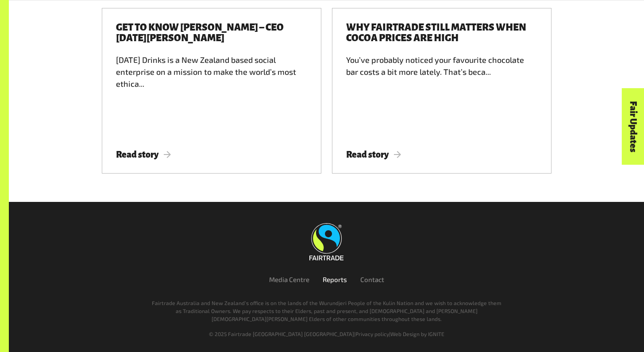 Image resolution: width=644 pixels, height=352 pixels. Describe the element at coordinates (327, 311) in the screenshot. I see `p: Fairtrade Australia and New Zealand’s office is on the lands of the Wurundjeri People of the Kuli...` at that location.